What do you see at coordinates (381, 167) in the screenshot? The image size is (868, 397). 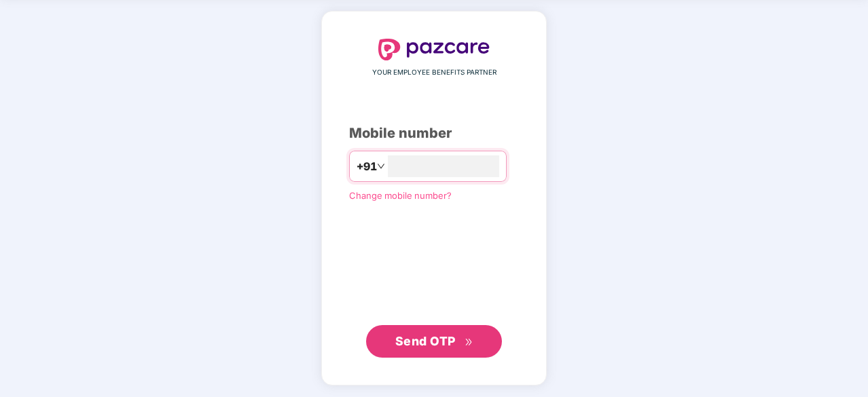 I see `span: down` at bounding box center [381, 167].